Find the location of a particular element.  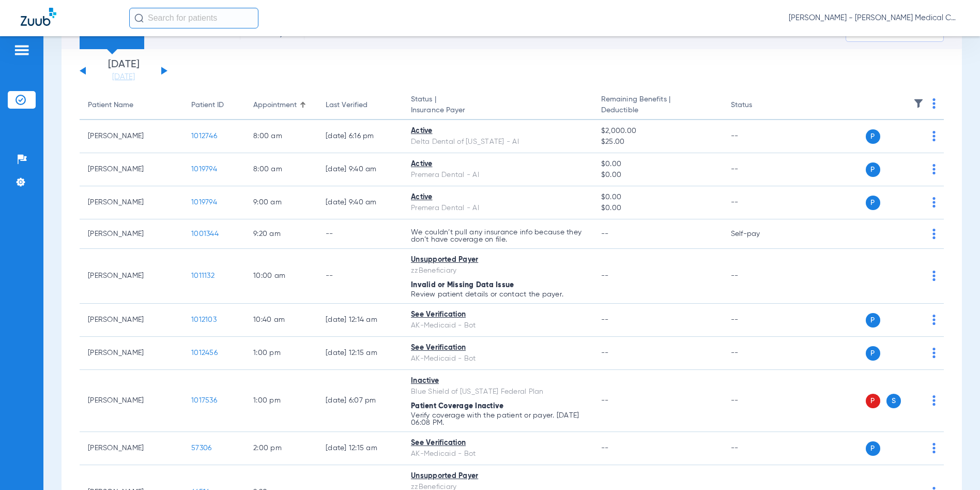

th: Status | is located at coordinates (498, 106).